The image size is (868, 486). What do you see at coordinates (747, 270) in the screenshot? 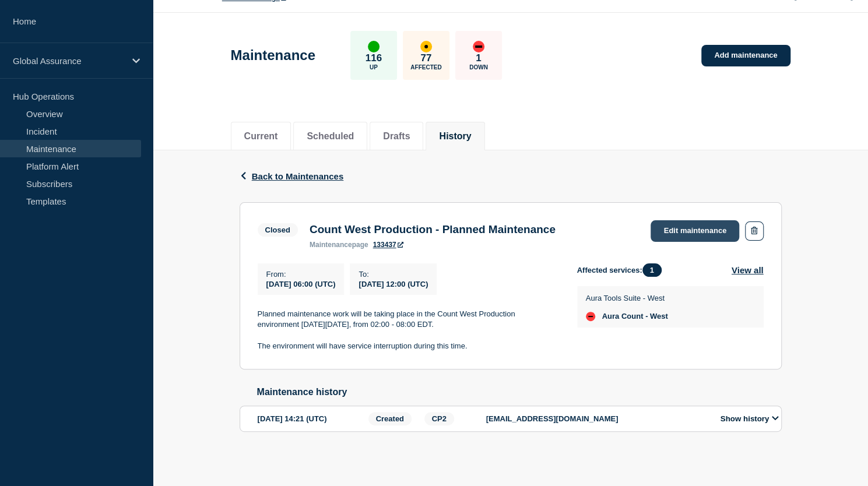
I see `button: View all` at bounding box center [747, 270].